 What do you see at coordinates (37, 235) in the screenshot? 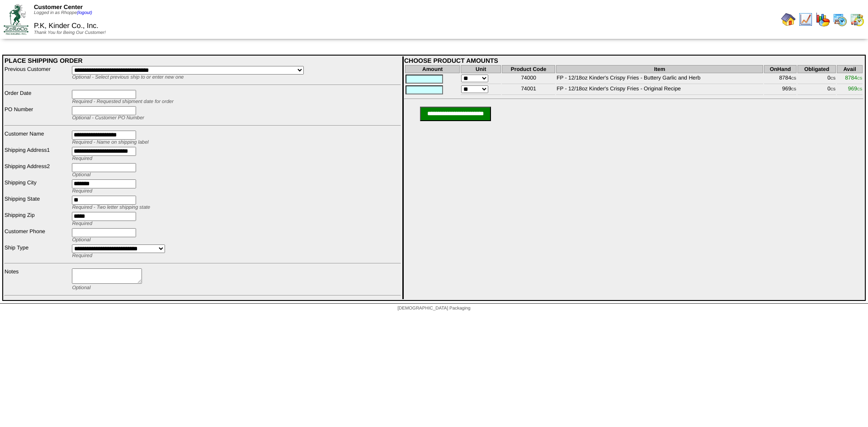
I see `td: Customer Phone` at bounding box center [37, 235].